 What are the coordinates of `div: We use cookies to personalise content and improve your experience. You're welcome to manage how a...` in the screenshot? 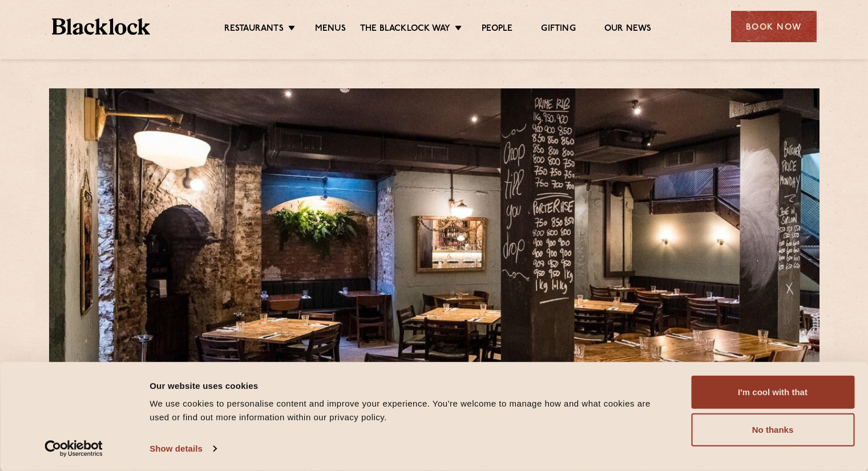 It's located at (407, 411).